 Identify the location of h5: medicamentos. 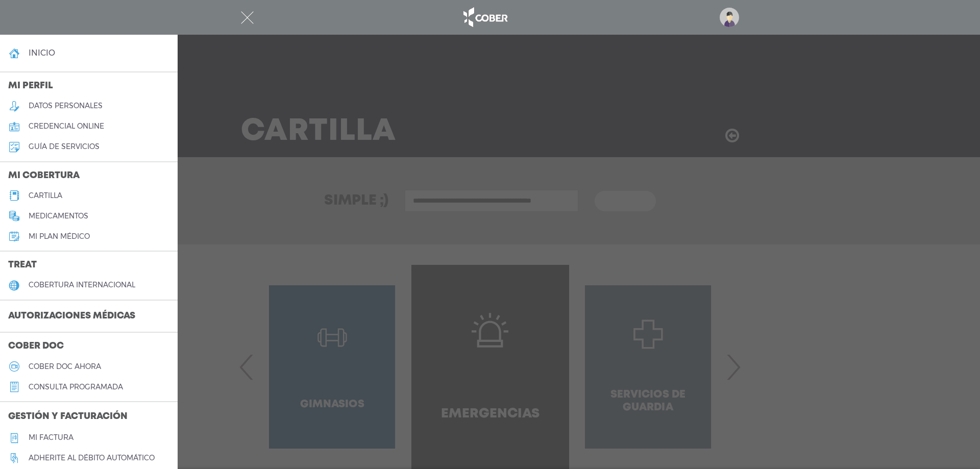
(58, 216).